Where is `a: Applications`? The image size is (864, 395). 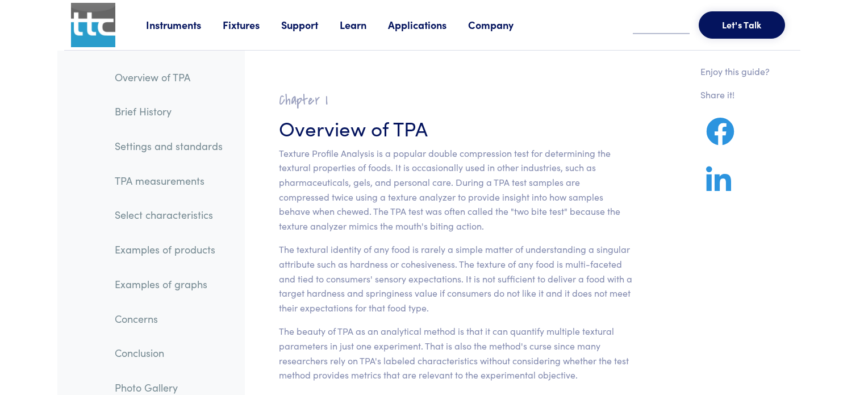
a: Applications is located at coordinates (428, 24).